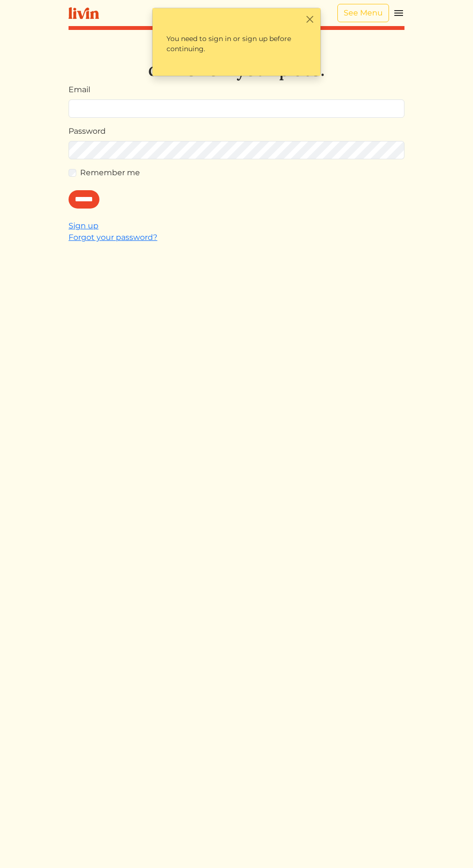 The width and height of the screenshot is (473, 868). Describe the element at coordinates (113, 237) in the screenshot. I see `a: Forgot your password?` at that location.